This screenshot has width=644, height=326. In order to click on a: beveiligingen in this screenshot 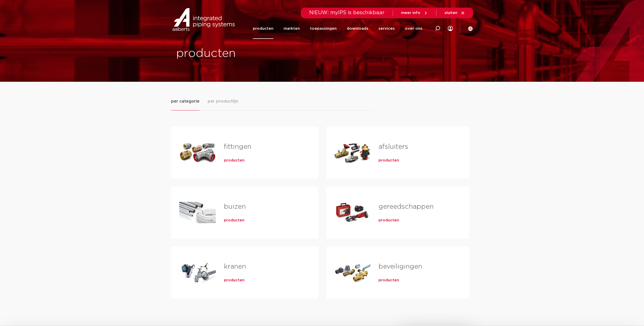, I will do `click(400, 267)`.